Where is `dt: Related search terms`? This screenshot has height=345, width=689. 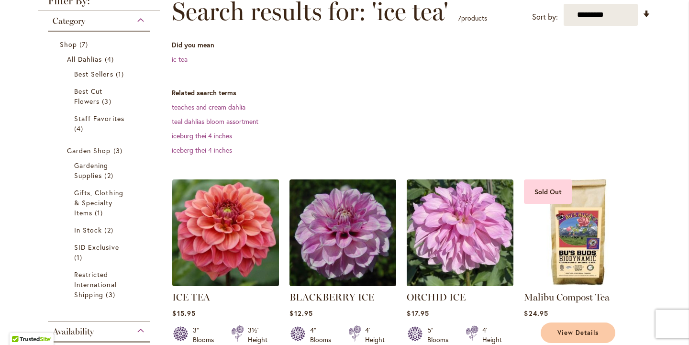 dt: Related search terms is located at coordinates (411, 93).